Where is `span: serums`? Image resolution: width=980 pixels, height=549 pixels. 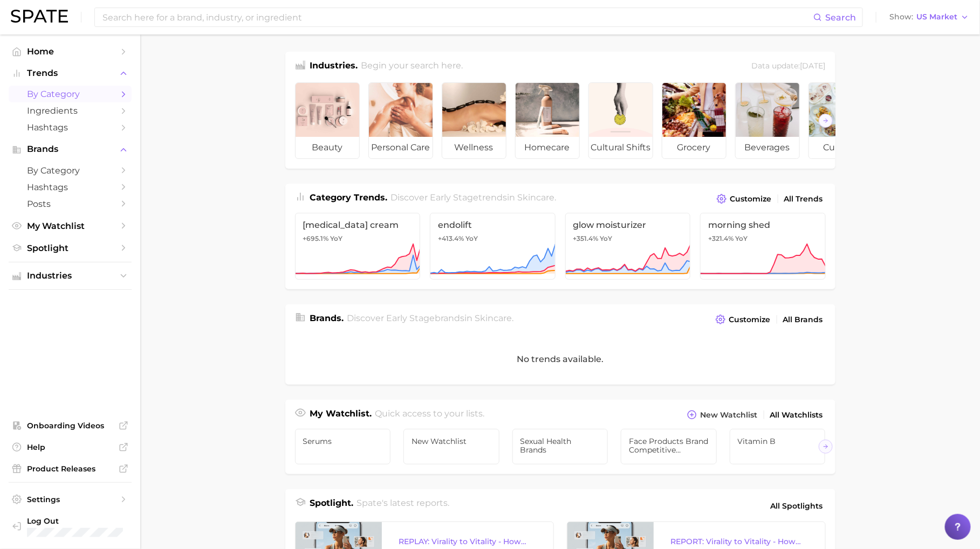
span: serums is located at coordinates (343, 442).